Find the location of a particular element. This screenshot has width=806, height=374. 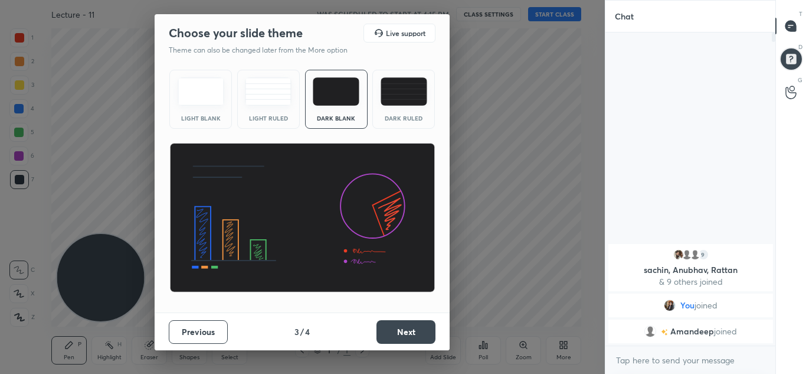

div: Light Blank is located at coordinates (201, 118).